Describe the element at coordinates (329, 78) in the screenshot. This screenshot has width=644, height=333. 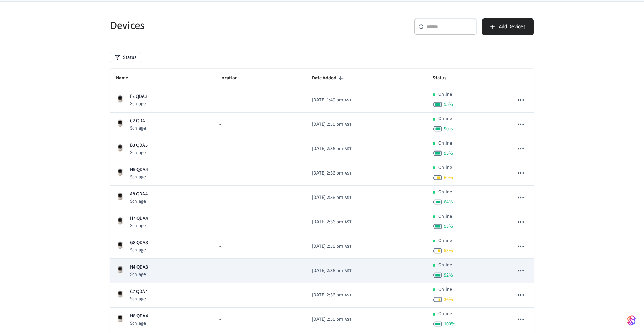
I see `span: Date Added` at that location.